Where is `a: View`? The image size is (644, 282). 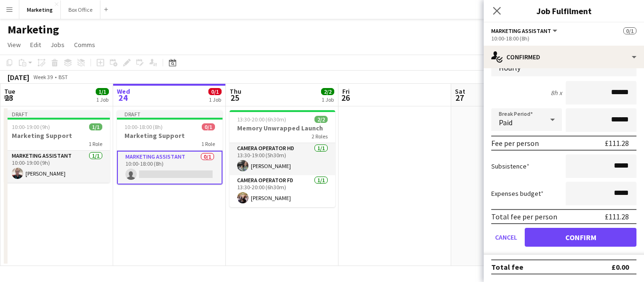 a: View is located at coordinates (14, 45).